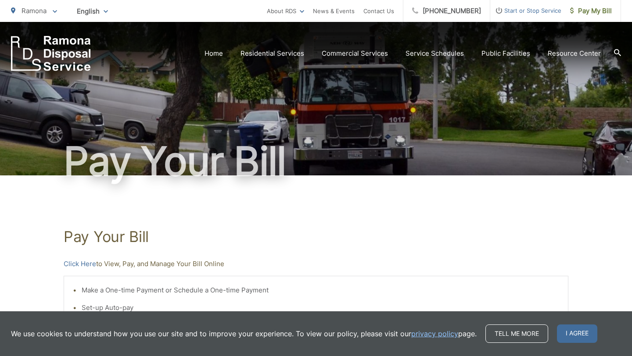 This screenshot has height=356, width=632. Describe the element at coordinates (333, 11) in the screenshot. I see `a: News & Events` at that location.